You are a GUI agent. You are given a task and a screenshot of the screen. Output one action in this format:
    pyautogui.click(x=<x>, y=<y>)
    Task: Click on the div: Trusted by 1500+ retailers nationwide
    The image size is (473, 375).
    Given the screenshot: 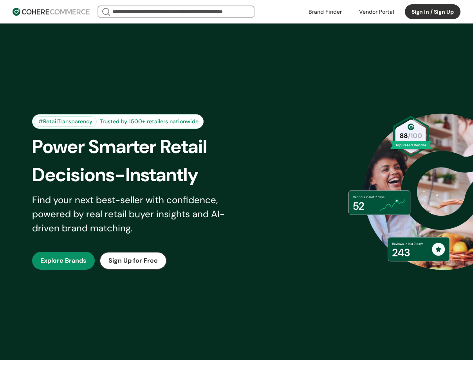 What is the action you would take?
    pyautogui.click(x=149, y=121)
    